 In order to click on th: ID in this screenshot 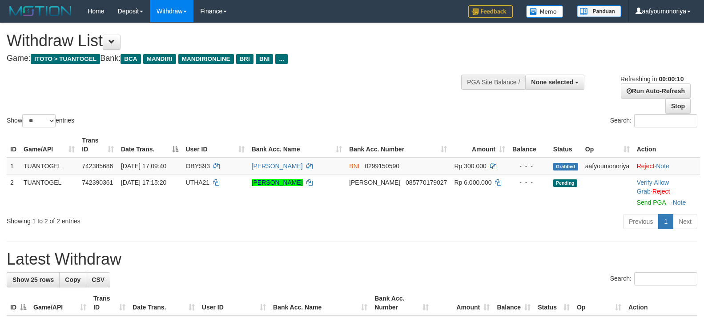, I will do `click(13, 145)`.